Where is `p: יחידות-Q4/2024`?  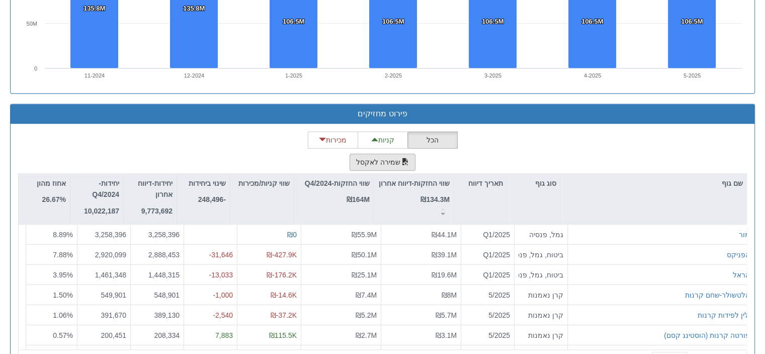 p: יחידות-Q4/2024 is located at coordinates (97, 189).